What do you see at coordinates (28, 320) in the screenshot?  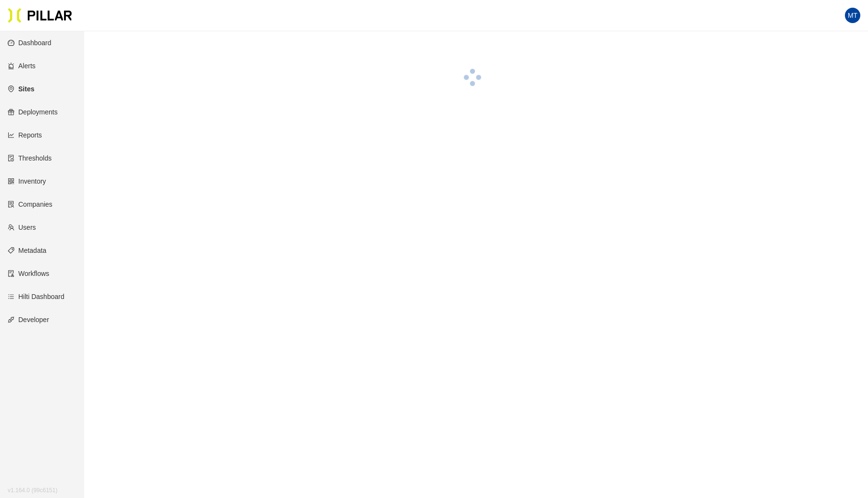 I see `a: apiDeveloper` at bounding box center [28, 320].